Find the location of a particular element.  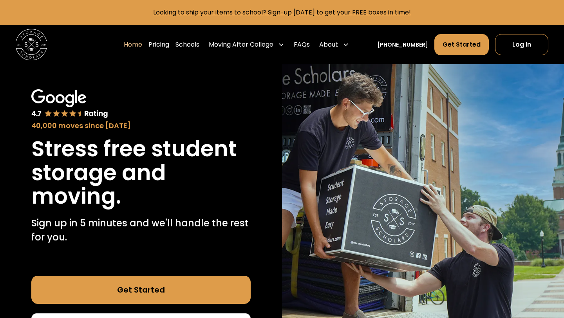

a: Home is located at coordinates (133, 45).